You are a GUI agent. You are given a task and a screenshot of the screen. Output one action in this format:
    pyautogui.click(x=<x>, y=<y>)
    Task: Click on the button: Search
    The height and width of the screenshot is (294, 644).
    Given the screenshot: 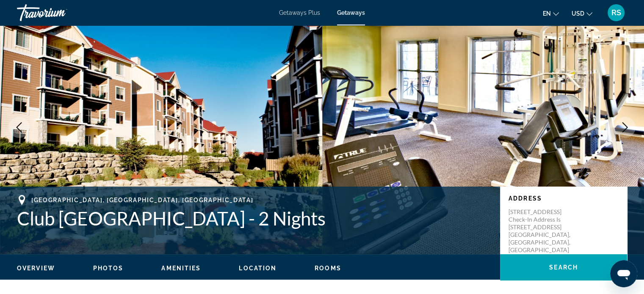 What is the action you would take?
    pyautogui.click(x=563, y=268)
    